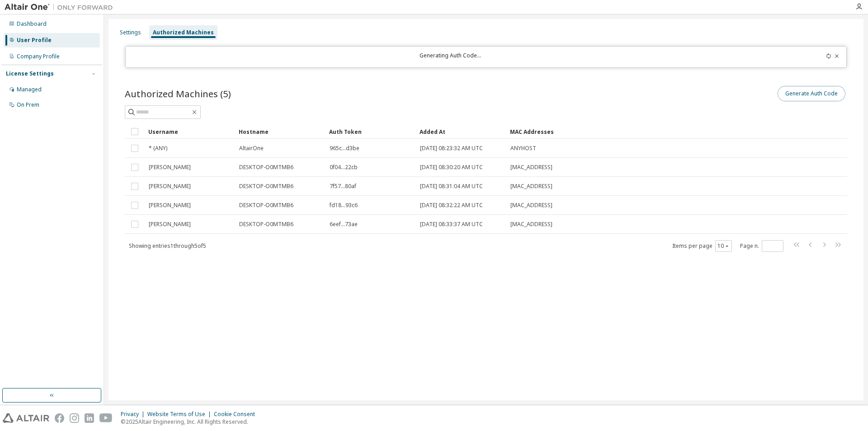  What do you see at coordinates (190, 131) in the screenshot?
I see `div: Username` at bounding box center [190, 131].